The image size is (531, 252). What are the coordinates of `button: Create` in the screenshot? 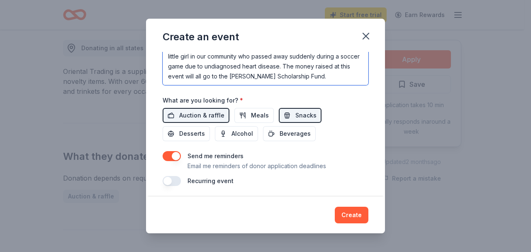 It's located at (351, 215).